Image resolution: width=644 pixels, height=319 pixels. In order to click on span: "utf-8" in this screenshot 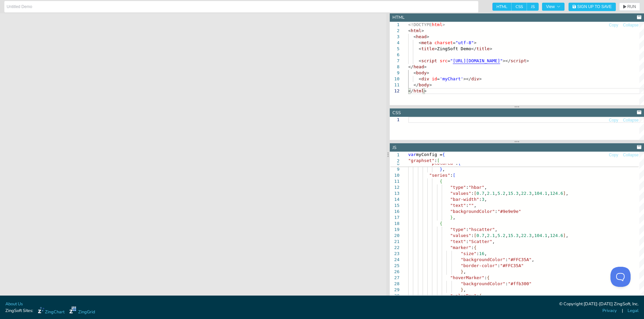, I will do `click(465, 42)`.